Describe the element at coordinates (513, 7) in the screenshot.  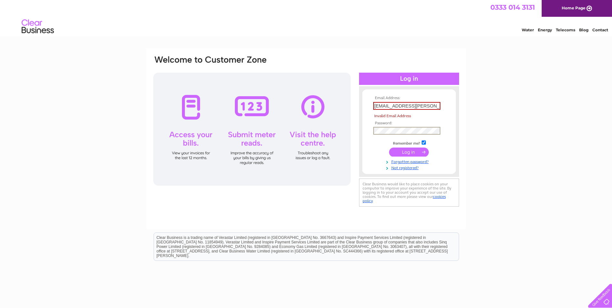
I see `a: 0333 014 3131` at that location.